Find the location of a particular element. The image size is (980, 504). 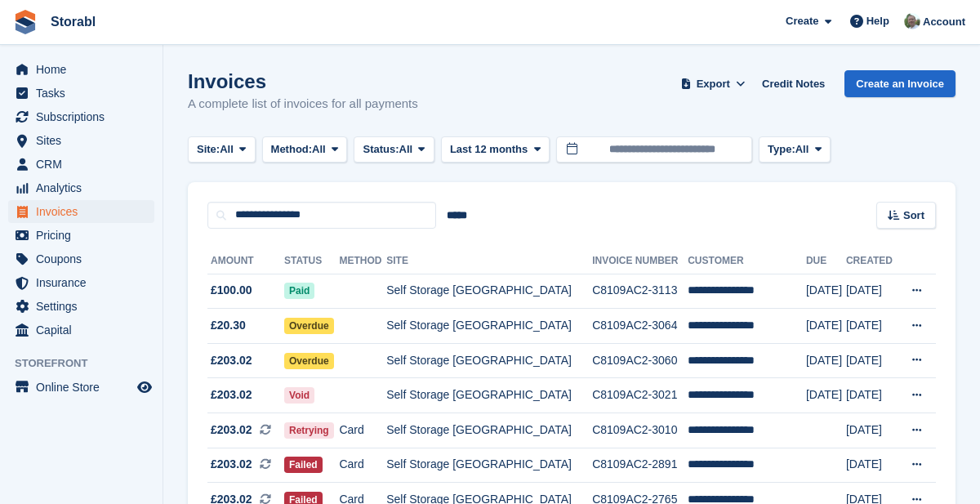

span: Tasks is located at coordinates (85, 93).